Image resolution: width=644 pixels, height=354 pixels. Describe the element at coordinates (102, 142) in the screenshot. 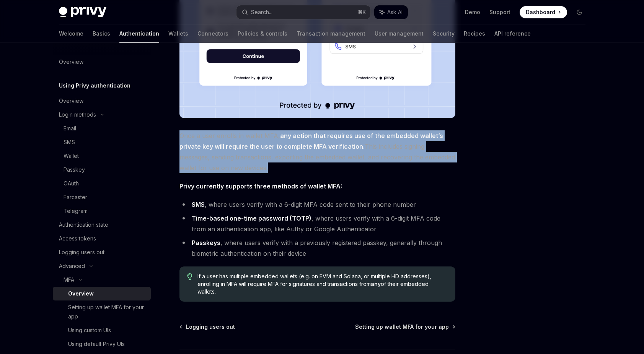

I see `a: SMS` at that location.